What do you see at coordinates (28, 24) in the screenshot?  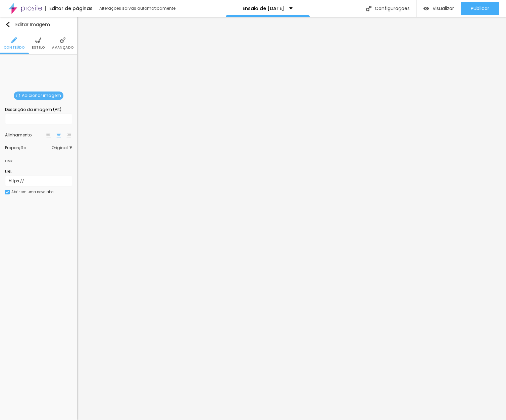 I see `div: Editar Imagem` at bounding box center [28, 24].